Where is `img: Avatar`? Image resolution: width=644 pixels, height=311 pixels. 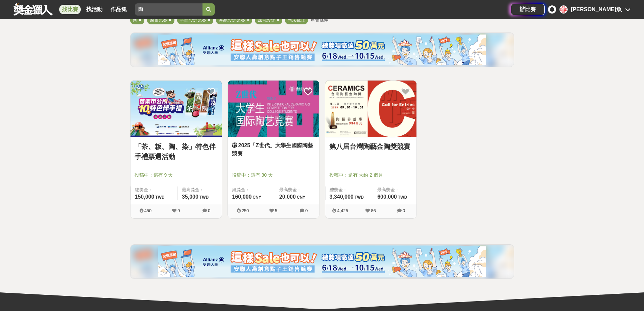 img: Avatar is located at coordinates (564, 10).